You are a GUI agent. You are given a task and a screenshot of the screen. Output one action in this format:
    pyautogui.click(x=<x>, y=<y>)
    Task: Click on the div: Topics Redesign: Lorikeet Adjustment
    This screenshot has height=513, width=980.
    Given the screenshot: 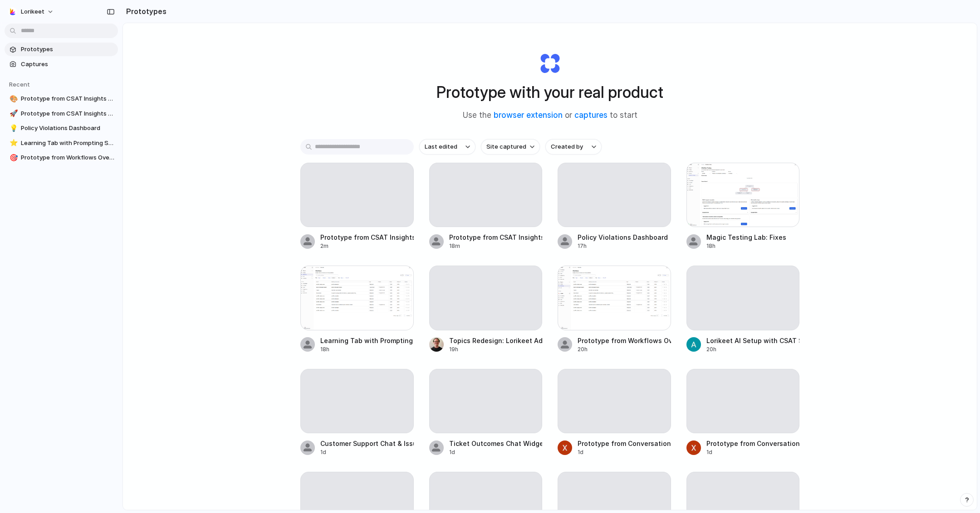 What is the action you would take?
    pyautogui.click(x=496, y=341)
    